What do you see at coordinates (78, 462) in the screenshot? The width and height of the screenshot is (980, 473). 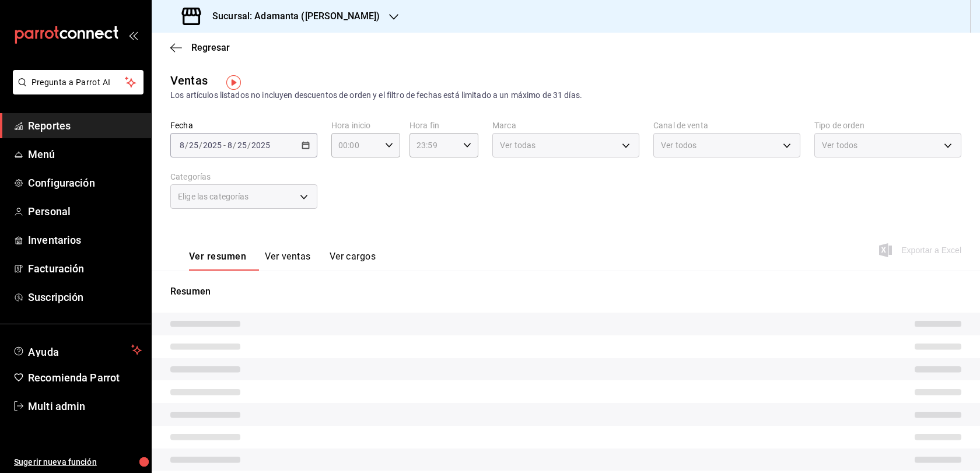 I see `span: Sugerir nueva función` at bounding box center [78, 462].